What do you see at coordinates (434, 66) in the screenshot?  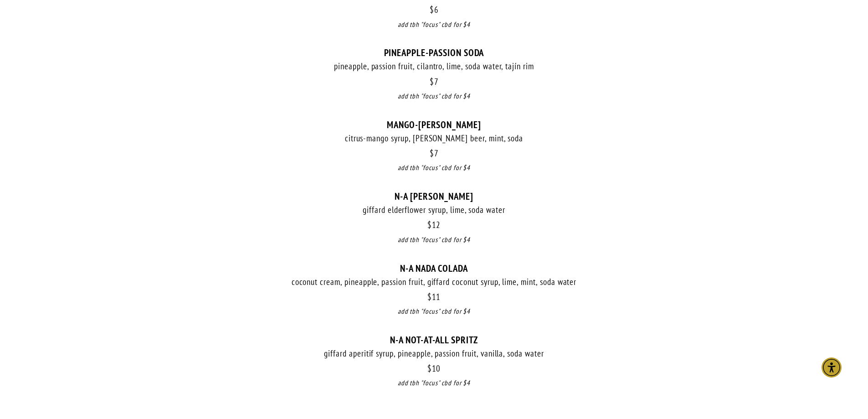 I see `div: pineapple, passion fruit, cilantro, lime, soda water, tajín rim` at bounding box center [434, 66].